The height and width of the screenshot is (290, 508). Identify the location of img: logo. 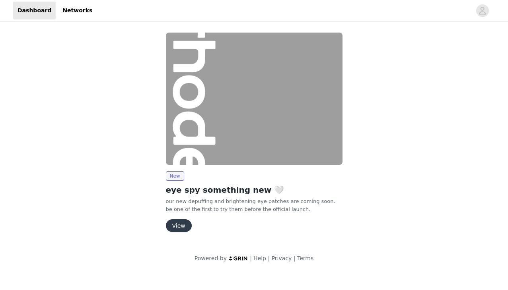
(238, 259).